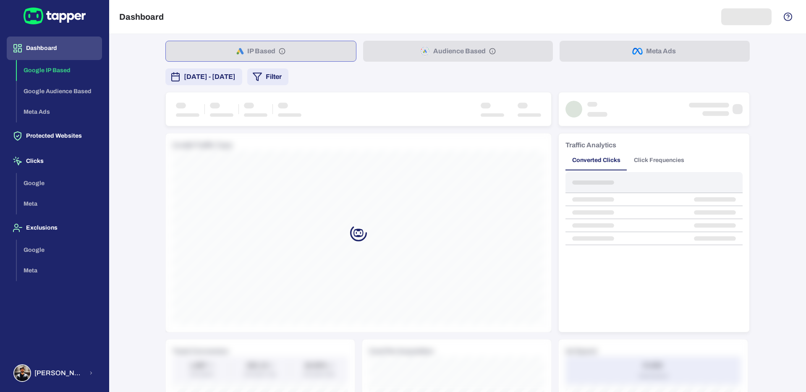 The height and width of the screenshot is (392, 806). Describe the element at coordinates (54, 161) in the screenshot. I see `button: Clicks` at that location.